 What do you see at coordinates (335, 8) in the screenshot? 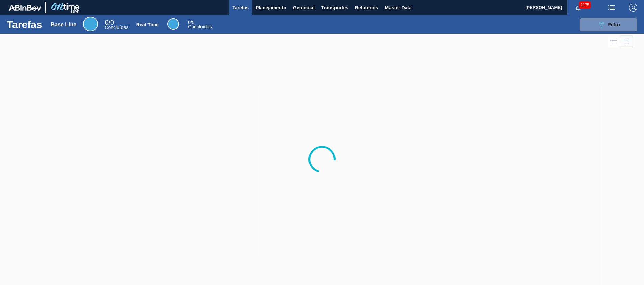
I see `span: Transportes` at bounding box center [335, 8].